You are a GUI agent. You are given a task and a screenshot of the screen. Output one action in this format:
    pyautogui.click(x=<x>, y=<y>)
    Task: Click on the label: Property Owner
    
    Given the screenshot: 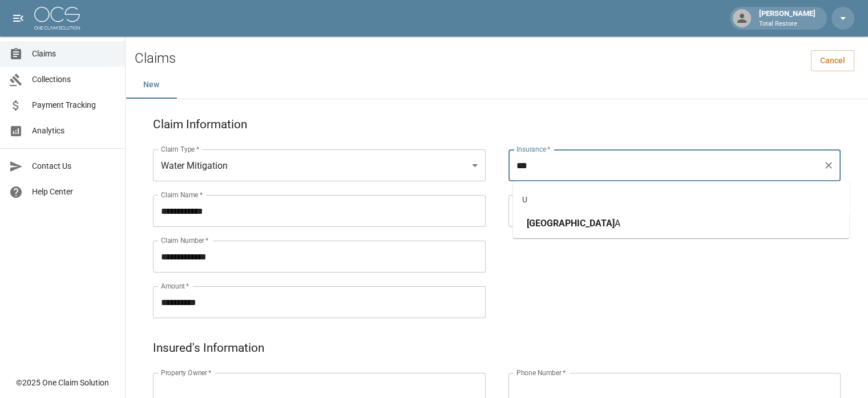 What is the action you would take?
    pyautogui.click(x=186, y=372)
    